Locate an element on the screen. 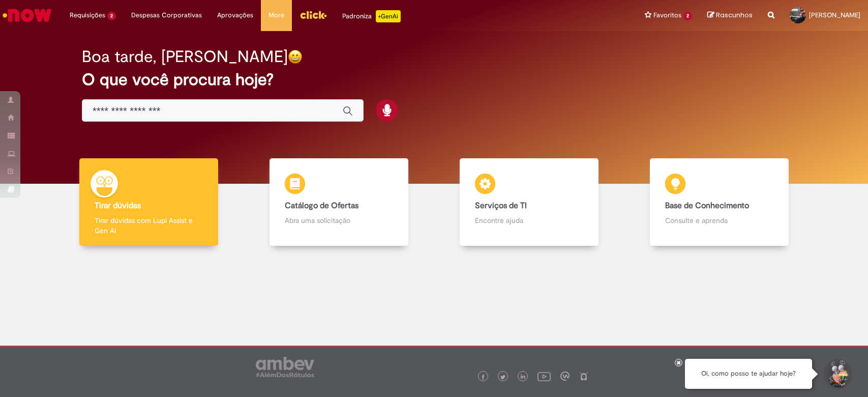 This screenshot has height=397, width=868. h2: O que você procura hoje? is located at coordinates (434, 79).